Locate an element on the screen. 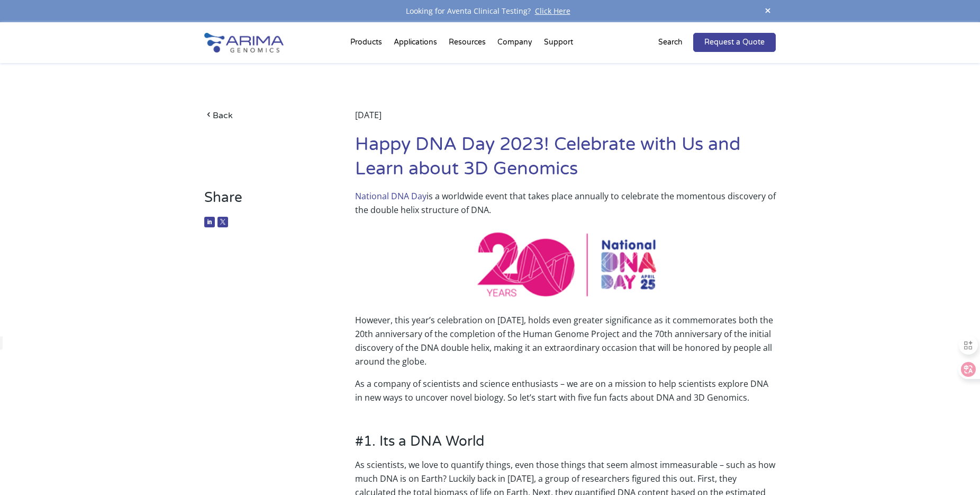  p: As a company of scientists and science enthusiasts – we are on a mission to help scientists explo... is located at coordinates (566, 390).